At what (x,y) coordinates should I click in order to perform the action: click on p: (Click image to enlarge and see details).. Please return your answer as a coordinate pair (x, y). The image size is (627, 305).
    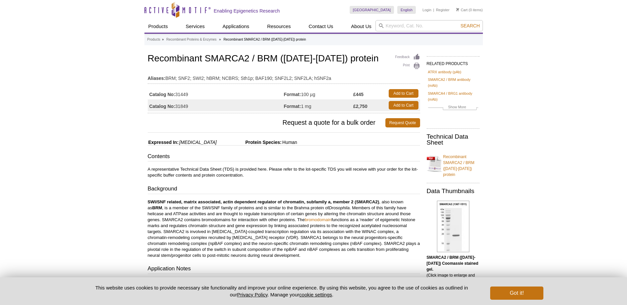
    Looking at the image, I should click on (453, 270).